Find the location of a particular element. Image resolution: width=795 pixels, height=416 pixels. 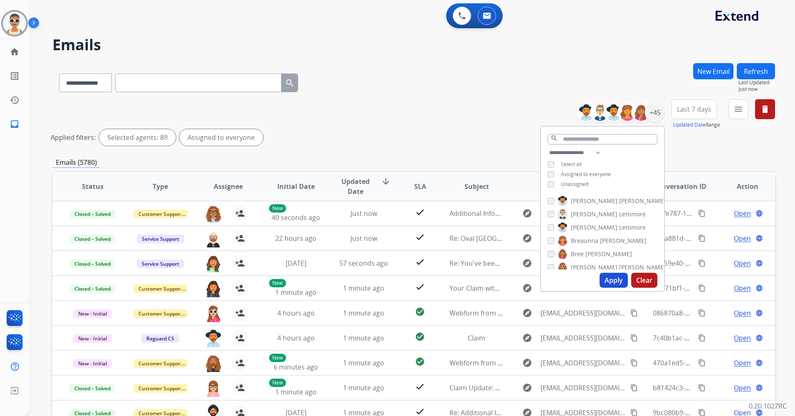

button: Refresh is located at coordinates (756, 71).